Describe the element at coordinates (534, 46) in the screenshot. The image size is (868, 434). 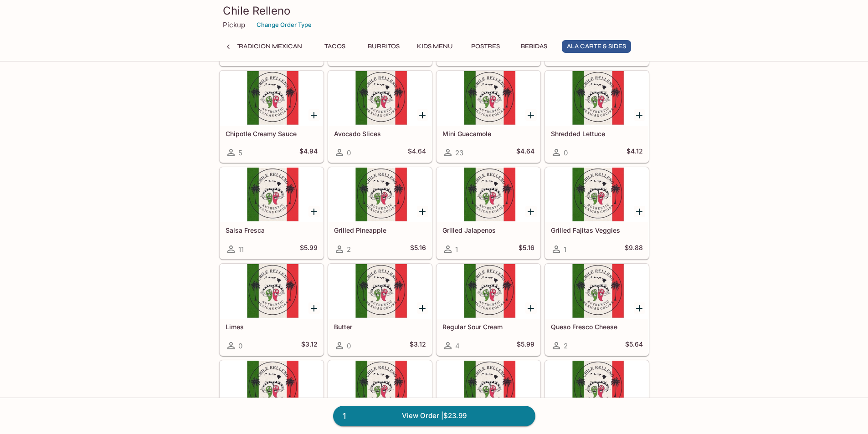
I see `button: Bebidas` at that location.